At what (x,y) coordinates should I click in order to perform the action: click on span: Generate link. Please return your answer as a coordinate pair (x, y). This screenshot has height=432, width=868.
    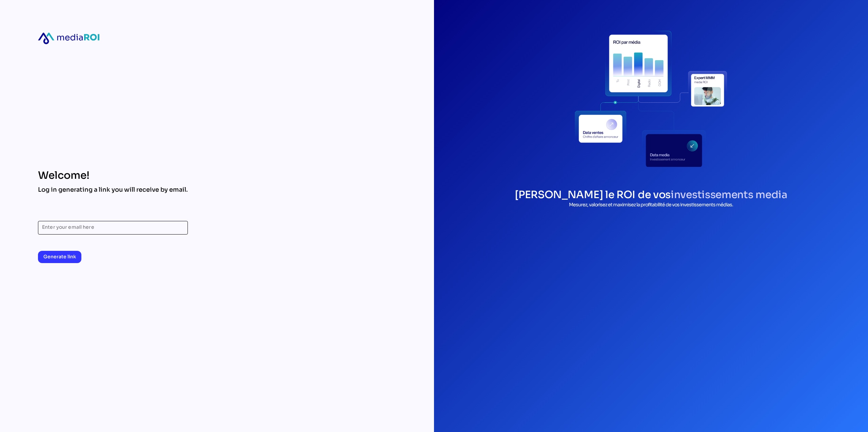
    Looking at the image, I should click on (60, 256).